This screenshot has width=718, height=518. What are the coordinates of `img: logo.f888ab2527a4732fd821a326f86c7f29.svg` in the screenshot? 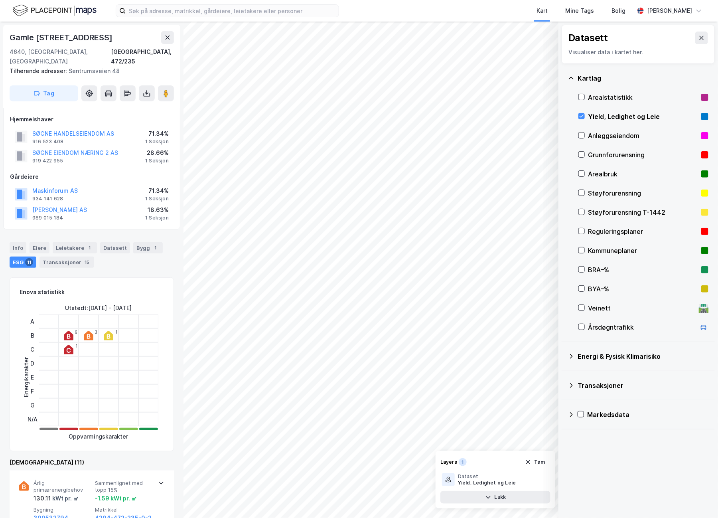 It's located at (55, 10).